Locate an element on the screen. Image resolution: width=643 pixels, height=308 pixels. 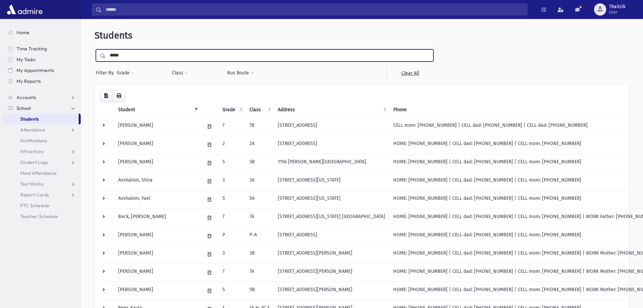
td: Avshalom, Shira is located at coordinates (157, 181).